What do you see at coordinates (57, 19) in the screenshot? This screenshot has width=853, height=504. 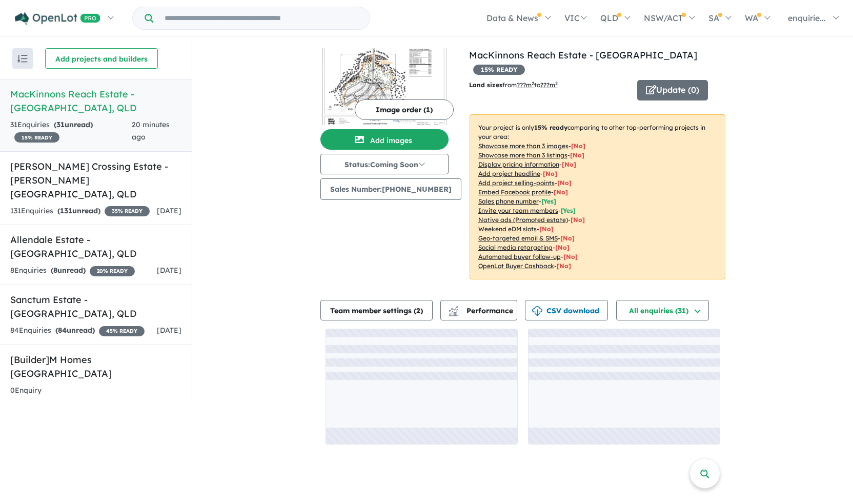 I see `img: Openlot PRO Logo White` at bounding box center [57, 19].